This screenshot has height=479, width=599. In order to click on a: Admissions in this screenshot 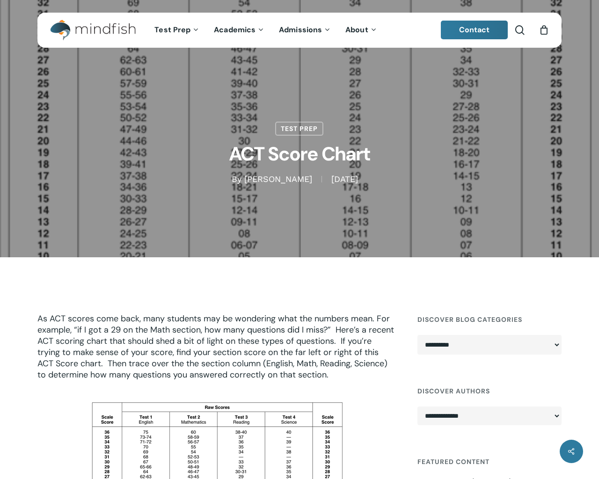, I will do `click(305, 30)`.